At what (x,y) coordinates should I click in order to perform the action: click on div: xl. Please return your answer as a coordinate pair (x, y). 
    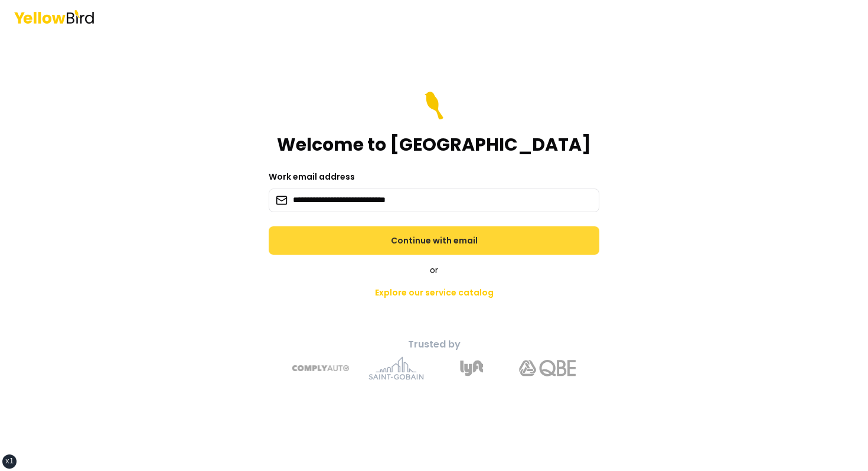
    Looking at the image, I should click on (10, 461).